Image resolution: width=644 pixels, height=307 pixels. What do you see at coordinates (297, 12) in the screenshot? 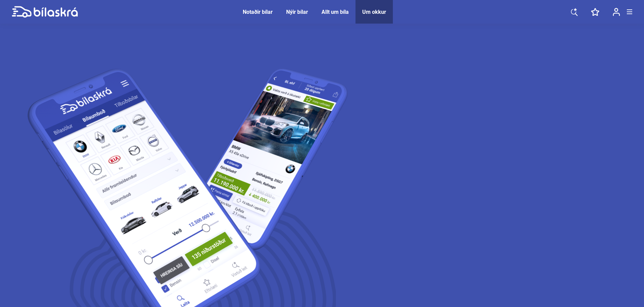
I see `div: Nýir bílar` at bounding box center [297, 12].